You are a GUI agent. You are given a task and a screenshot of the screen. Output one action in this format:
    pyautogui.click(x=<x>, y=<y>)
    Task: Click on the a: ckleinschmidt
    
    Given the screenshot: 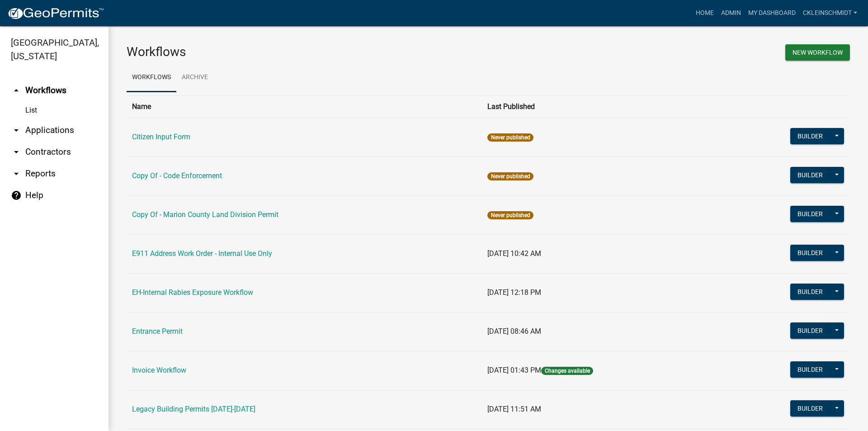 What is the action you would take?
    pyautogui.click(x=830, y=13)
    